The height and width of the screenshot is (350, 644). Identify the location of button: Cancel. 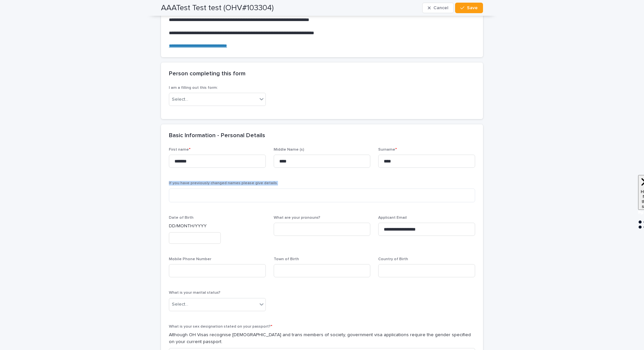
(438, 8).